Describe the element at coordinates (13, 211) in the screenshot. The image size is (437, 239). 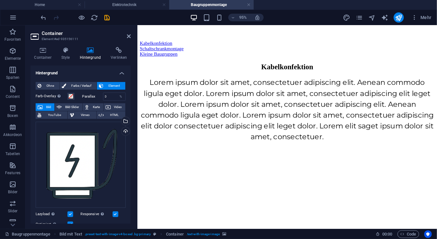
I see `p: Slider` at that location.